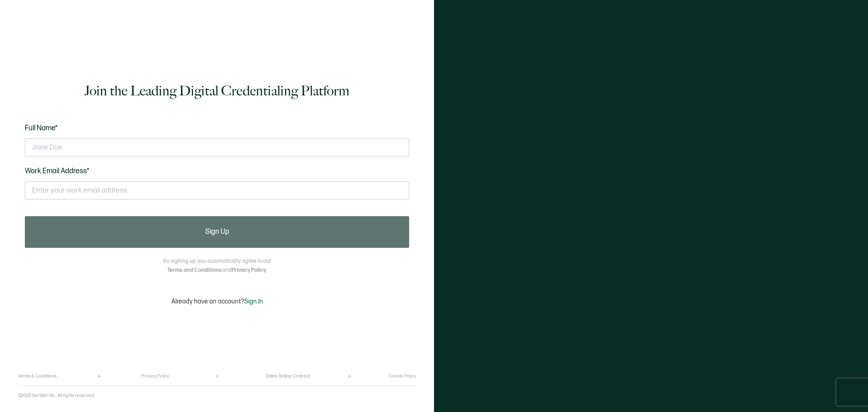  I want to click on span: Work Email Address*, so click(57, 171).